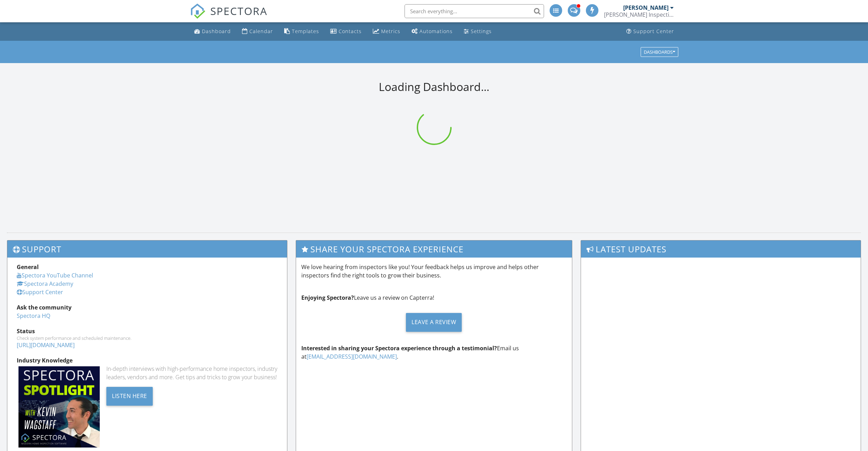 This screenshot has width=868, height=451. Describe the element at coordinates (213, 32) in the screenshot. I see `a: Dashboard` at that location.